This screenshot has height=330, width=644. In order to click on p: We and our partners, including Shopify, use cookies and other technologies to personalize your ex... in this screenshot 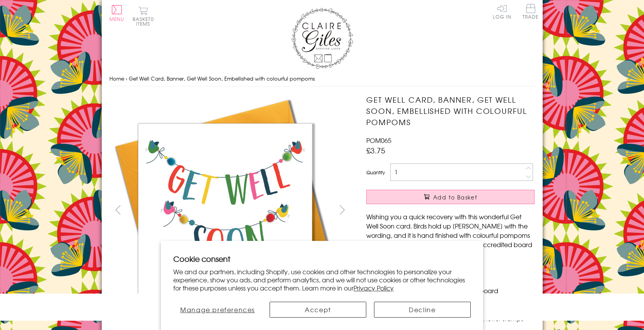, I will do `click(322, 280)`.